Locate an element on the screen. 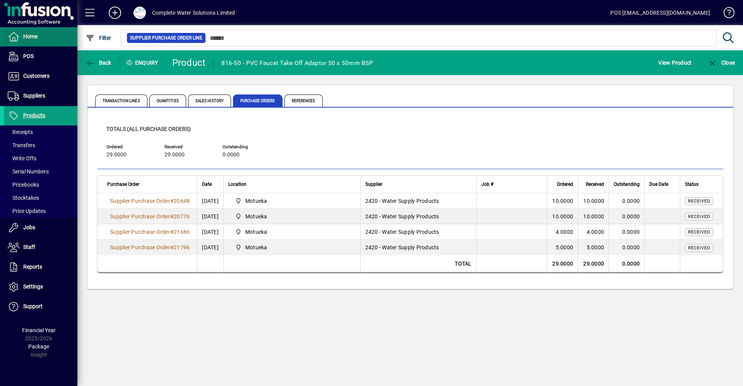 The height and width of the screenshot is (386, 743). span: Close is located at coordinates (722, 63).